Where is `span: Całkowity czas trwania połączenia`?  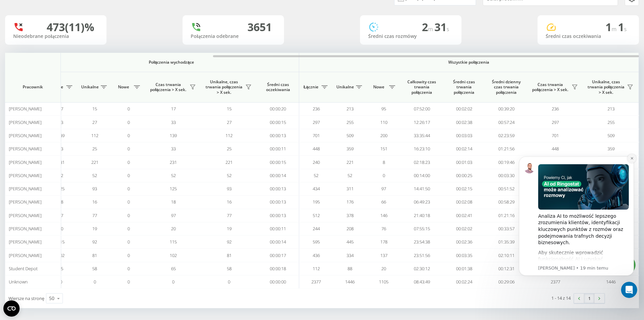
span: Całkowity czas trwania połączenia is located at coordinates (422, 87).